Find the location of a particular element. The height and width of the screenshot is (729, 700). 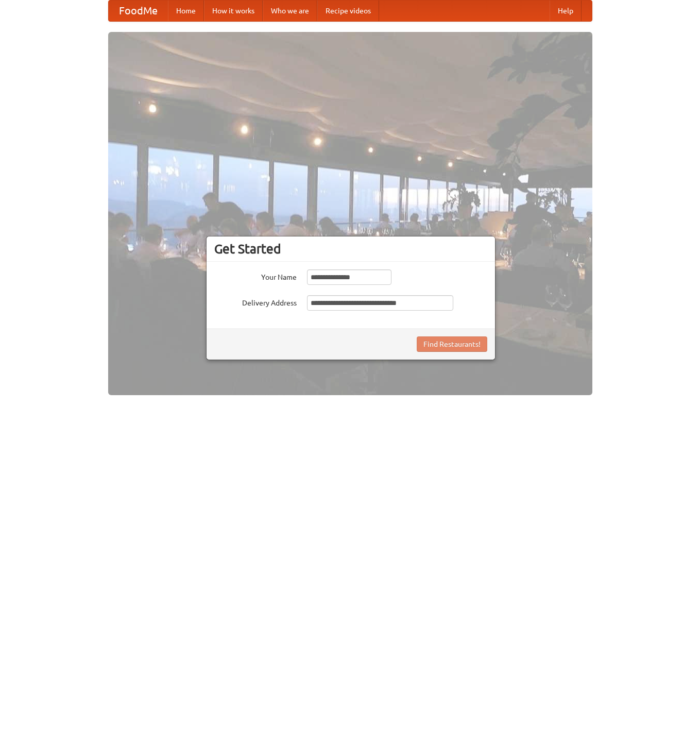

a: How it works is located at coordinates (233, 11).